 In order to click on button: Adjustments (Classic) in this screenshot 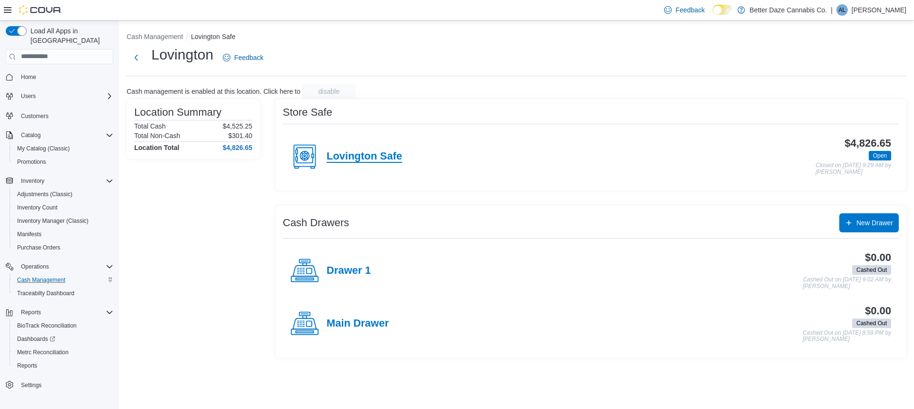, I will do `click(63, 194)`.